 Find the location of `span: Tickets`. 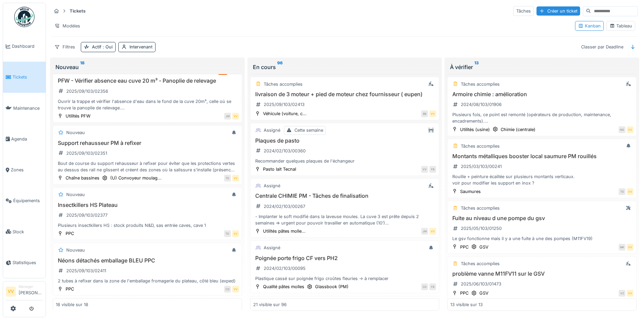

span: Tickets is located at coordinates (28, 77).